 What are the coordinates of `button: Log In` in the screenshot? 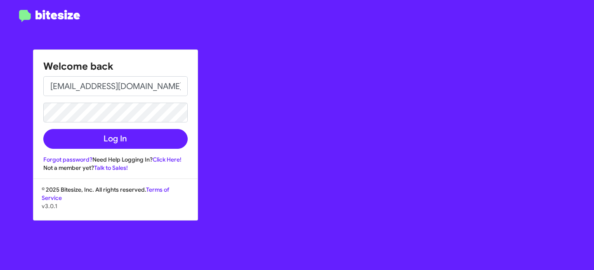 It's located at (115, 139).